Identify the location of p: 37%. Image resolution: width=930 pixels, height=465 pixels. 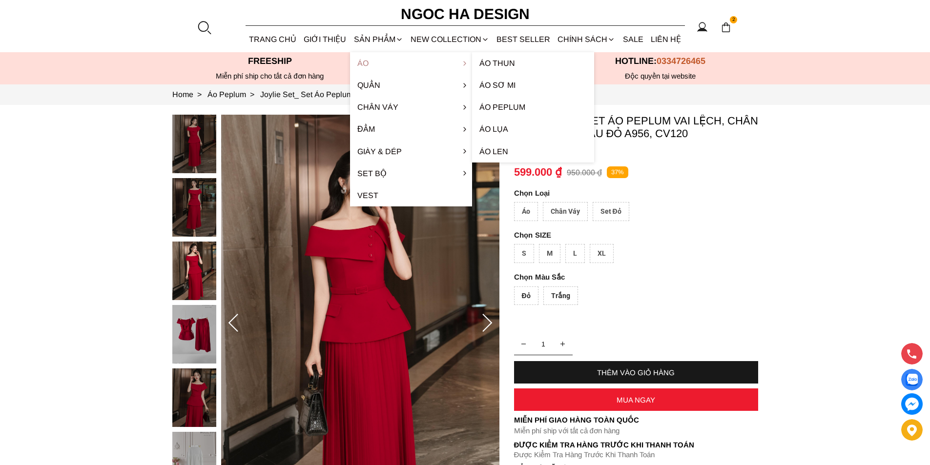
(618, 172).